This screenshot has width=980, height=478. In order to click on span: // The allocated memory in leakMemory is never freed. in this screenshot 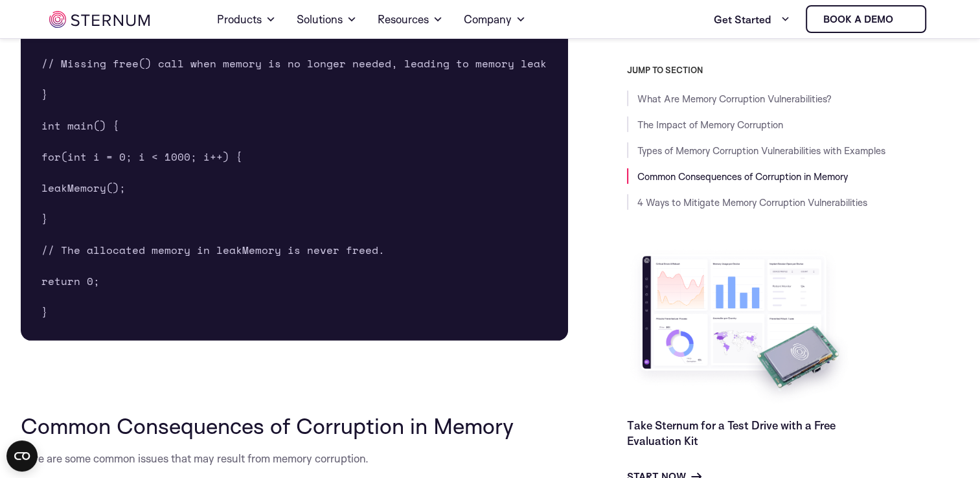, I will do `click(213, 250)`.